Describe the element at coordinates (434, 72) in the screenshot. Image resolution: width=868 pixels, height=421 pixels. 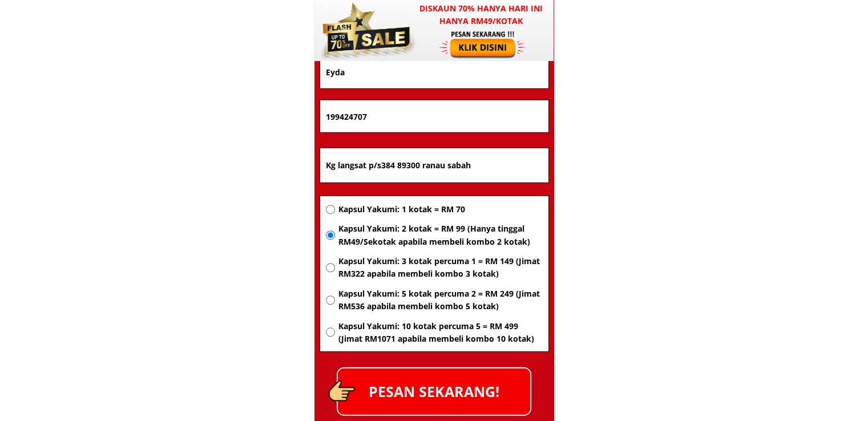
I see `input: Nama penuh` at that location.